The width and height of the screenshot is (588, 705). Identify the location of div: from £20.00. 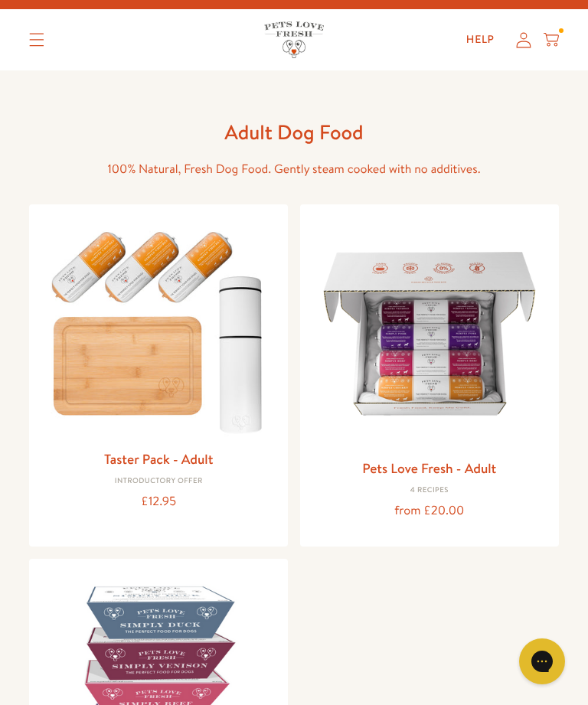
(429, 510).